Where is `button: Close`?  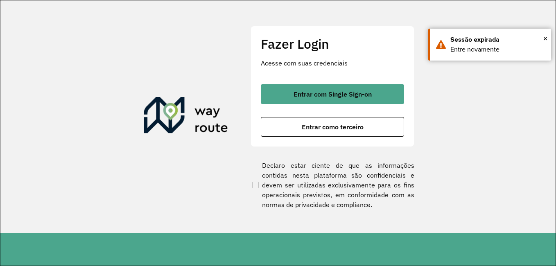 button: Close is located at coordinates (545, 38).